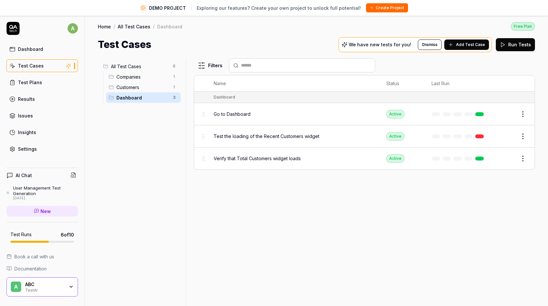 Image resolution: width=548 pixels, height=306 pixels. Describe the element at coordinates (523, 26) in the screenshot. I see `a: Free Plan` at that location.